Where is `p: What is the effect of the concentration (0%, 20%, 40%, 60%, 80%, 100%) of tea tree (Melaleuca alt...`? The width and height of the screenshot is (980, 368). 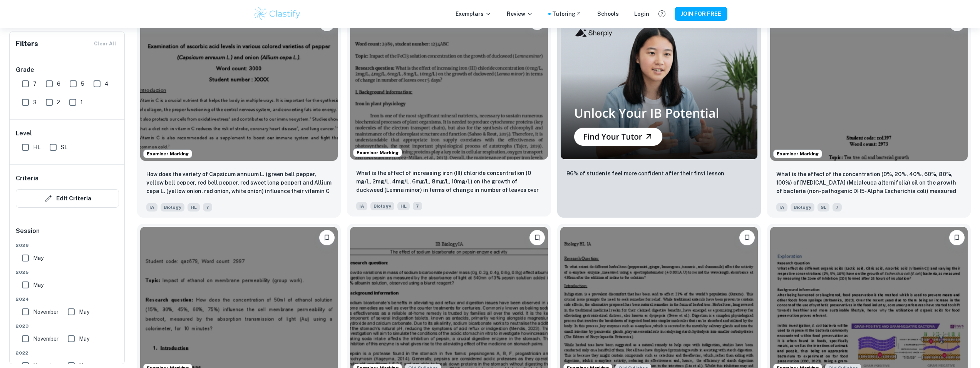
p: What is the effect of the concentration (0%, 20%, 40%, 60%, 80%, 100%) of tea tree (Melaleuca alt... is located at coordinates (869, 183).